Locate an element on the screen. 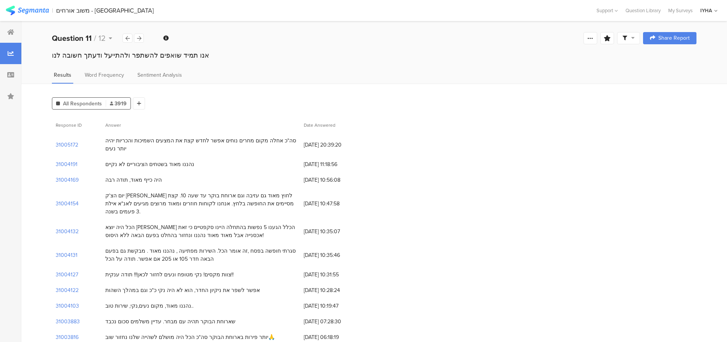 The image size is (727, 342). span: Response ID is located at coordinates (69, 125).